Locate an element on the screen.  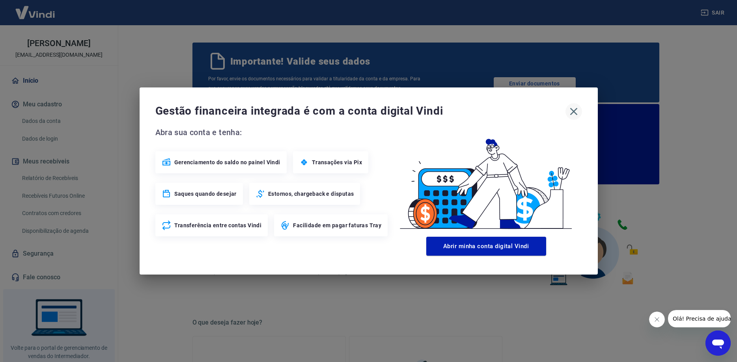
button: Abrir minha conta digital Vindi is located at coordinates (486, 246).